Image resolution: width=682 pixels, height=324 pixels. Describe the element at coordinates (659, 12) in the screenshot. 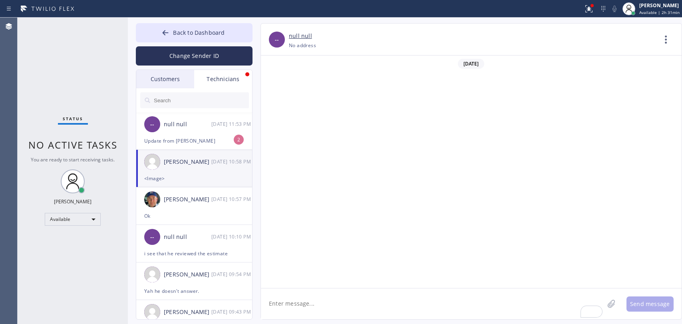

I see `span: Available | 2h 31min` at that location.